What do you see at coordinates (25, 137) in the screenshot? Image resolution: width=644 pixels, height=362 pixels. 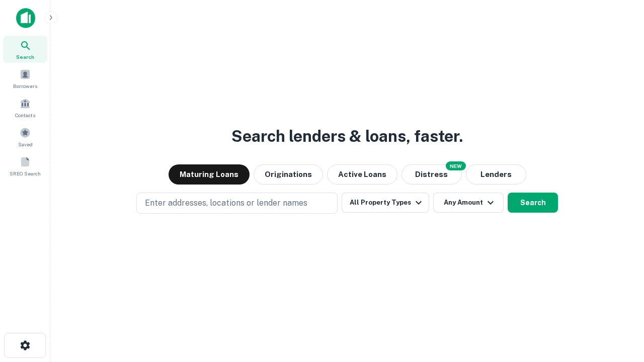 I see `a: Saved` at bounding box center [25, 137].